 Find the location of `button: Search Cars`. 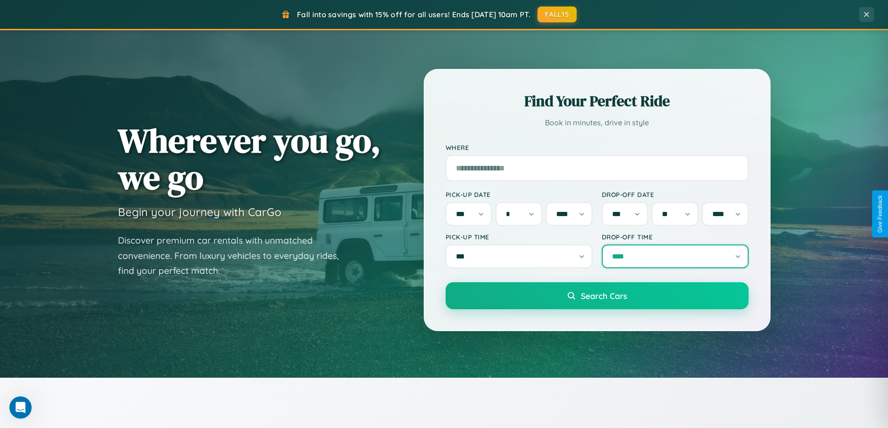

button: Search Cars is located at coordinates (597, 296).